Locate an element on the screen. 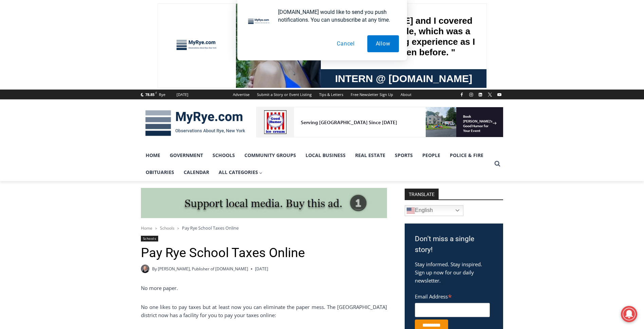 The width and height of the screenshot is (644, 329). nav: Breadcrumbs is located at coordinates (264, 228).